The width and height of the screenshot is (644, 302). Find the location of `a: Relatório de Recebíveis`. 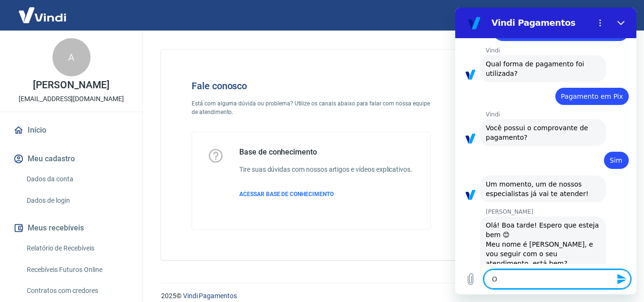

a: Relatório de Recebíveis is located at coordinates (77, 248).